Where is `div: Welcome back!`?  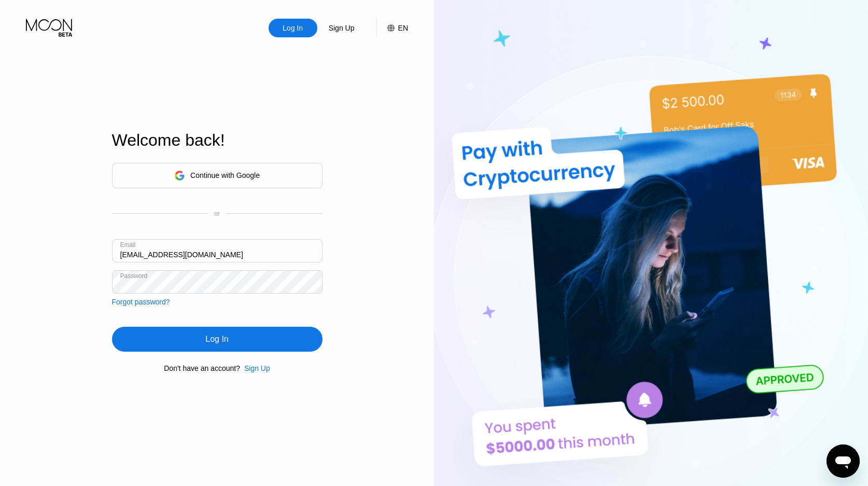 div: Welcome back! is located at coordinates (217, 140).